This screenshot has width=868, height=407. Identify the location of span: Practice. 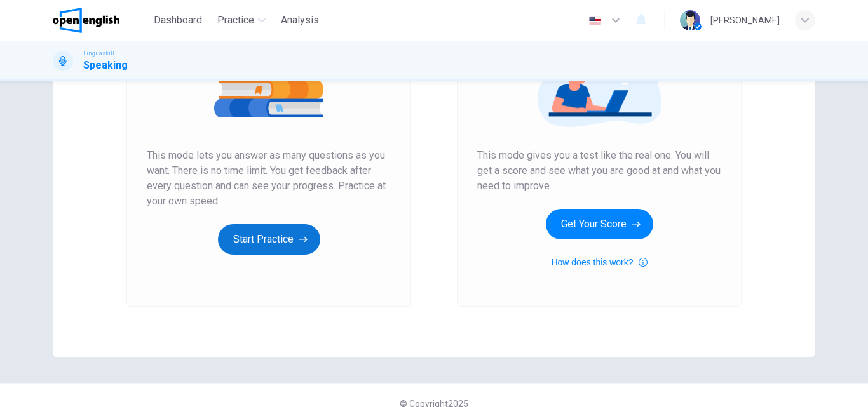
(236, 21).